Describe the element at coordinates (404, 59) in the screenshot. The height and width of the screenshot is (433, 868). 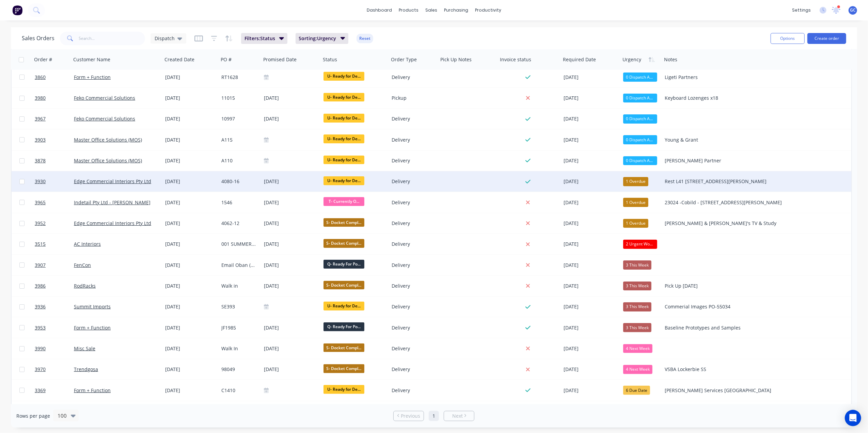
I see `div: Order Type` at that location.